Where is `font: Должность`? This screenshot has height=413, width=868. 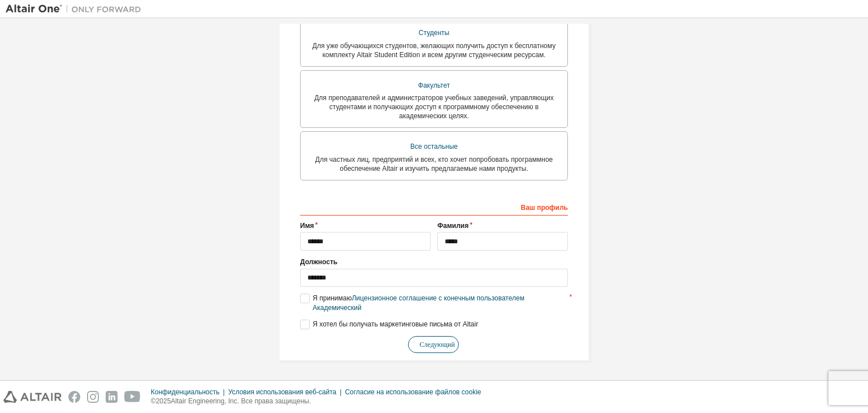
font: Должность is located at coordinates (319, 262).